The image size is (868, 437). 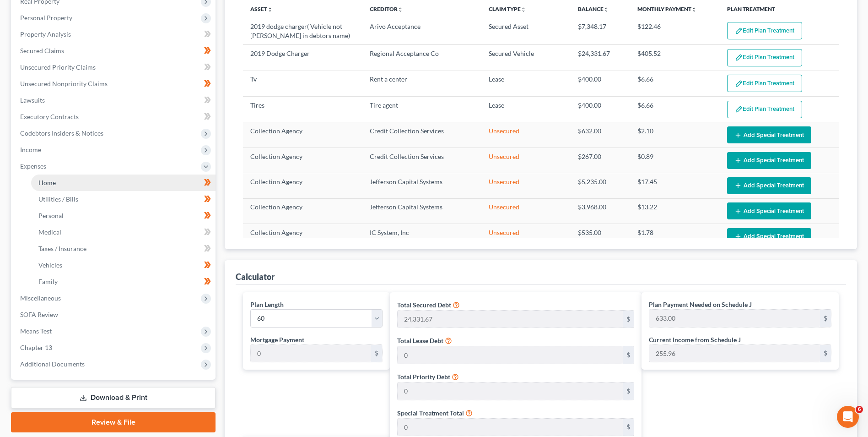 I want to click on a: Executory Contracts, so click(x=114, y=117).